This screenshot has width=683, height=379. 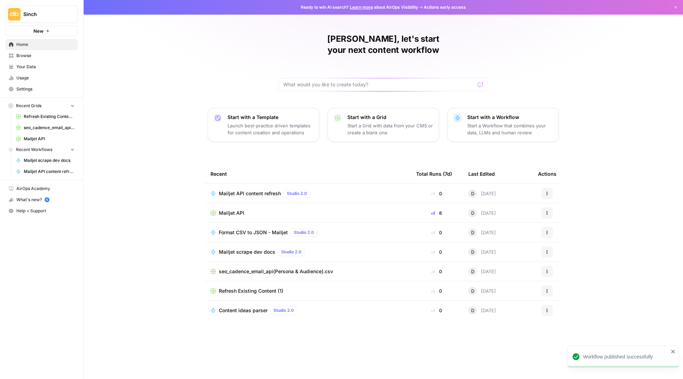 I want to click on a: Content ideas parserStudio 2.0, so click(x=308, y=311).